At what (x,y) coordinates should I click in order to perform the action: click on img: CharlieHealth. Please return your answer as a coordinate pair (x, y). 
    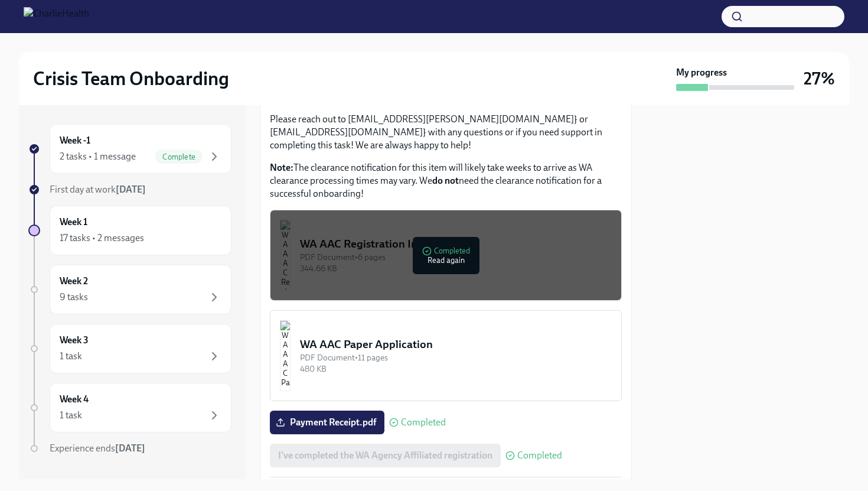
    Looking at the image, I should click on (56, 17).